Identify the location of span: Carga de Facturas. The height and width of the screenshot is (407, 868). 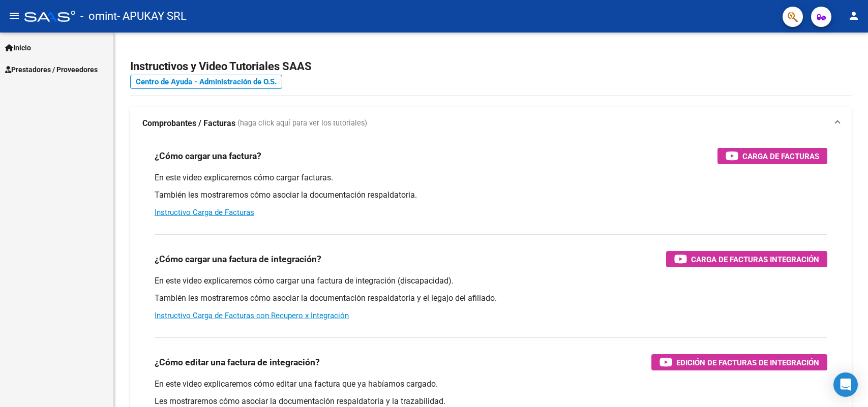
(781, 156).